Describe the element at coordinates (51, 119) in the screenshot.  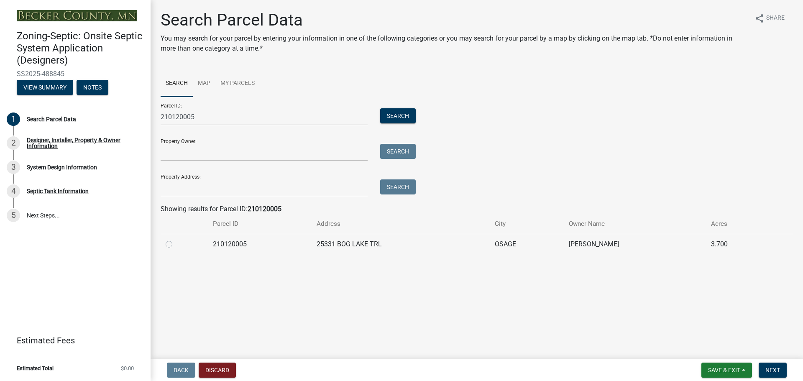
I see `div: Search Parcel Data` at that location.